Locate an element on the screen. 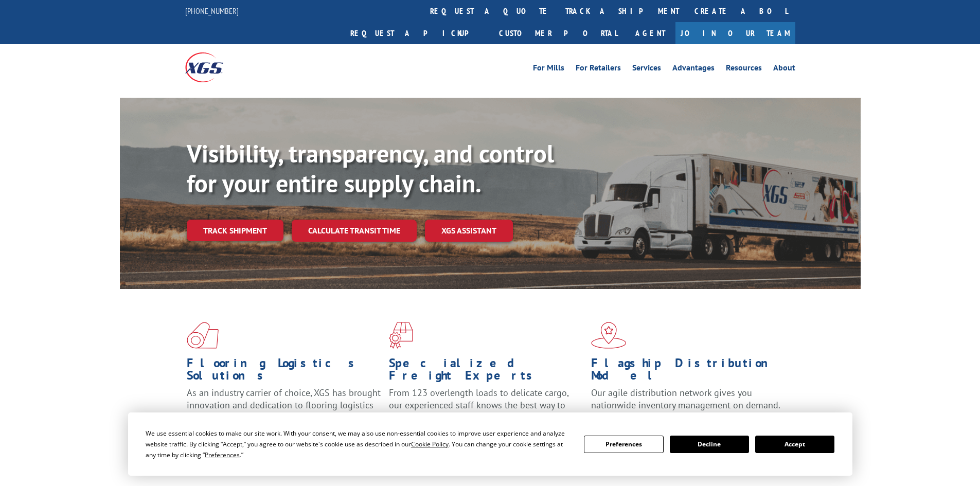 This screenshot has height=486, width=980. b: Visibility, transparency, and control for your entire supply chain. is located at coordinates (370, 168).